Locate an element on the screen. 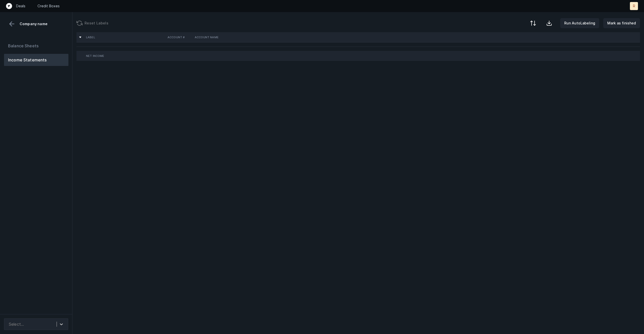 This screenshot has height=334, width=644. button: Mark as finished is located at coordinates (622, 23).